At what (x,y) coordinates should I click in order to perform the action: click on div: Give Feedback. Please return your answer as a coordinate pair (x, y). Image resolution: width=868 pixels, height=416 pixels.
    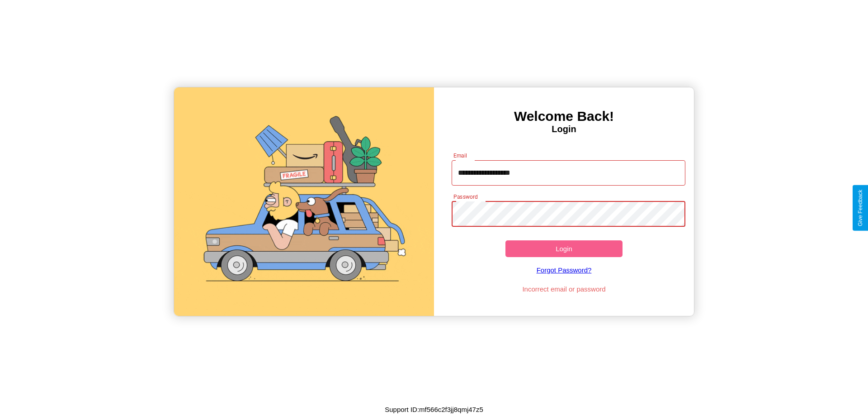
    Looking at the image, I should click on (860, 208).